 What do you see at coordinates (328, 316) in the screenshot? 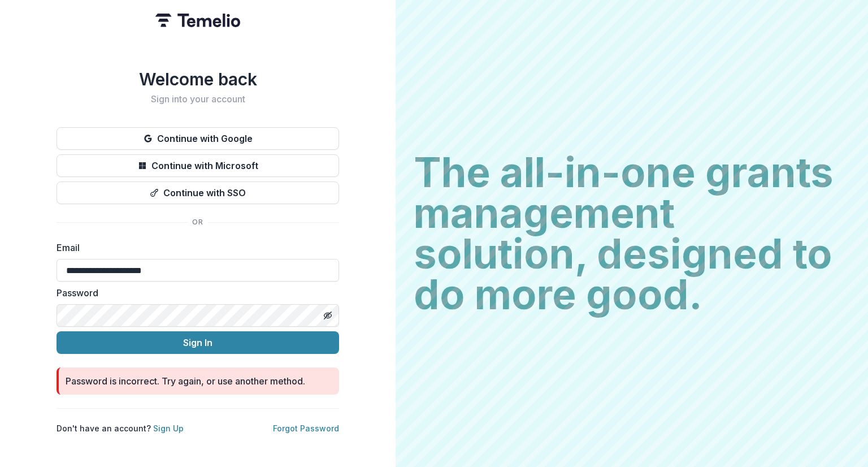
I see `button: Toggle password visibility` at bounding box center [328, 316].